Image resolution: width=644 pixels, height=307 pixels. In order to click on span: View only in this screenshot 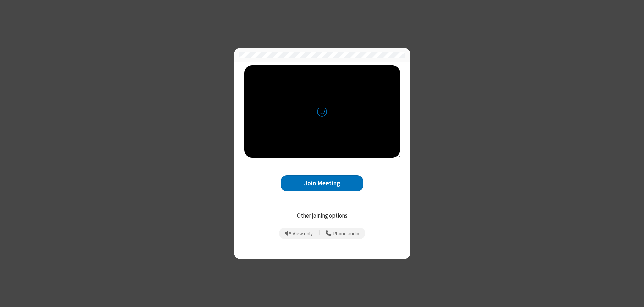, I will do `click(302, 234)`.